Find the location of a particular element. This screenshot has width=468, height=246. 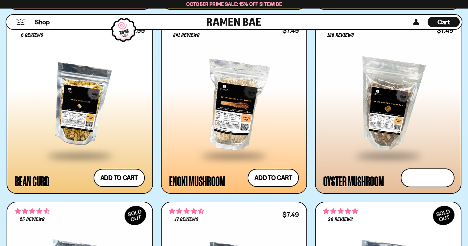

span: 4.86 stars is located at coordinates (341, 211).